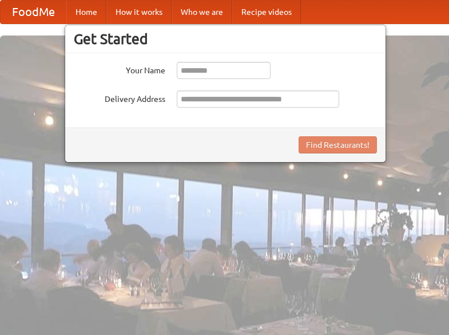 The image size is (449, 335). I want to click on a: How it works, so click(139, 12).